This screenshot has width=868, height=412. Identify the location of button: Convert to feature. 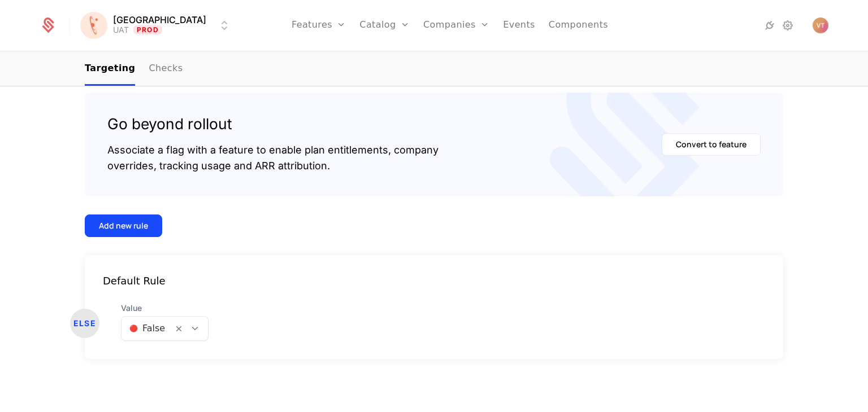
(711, 145).